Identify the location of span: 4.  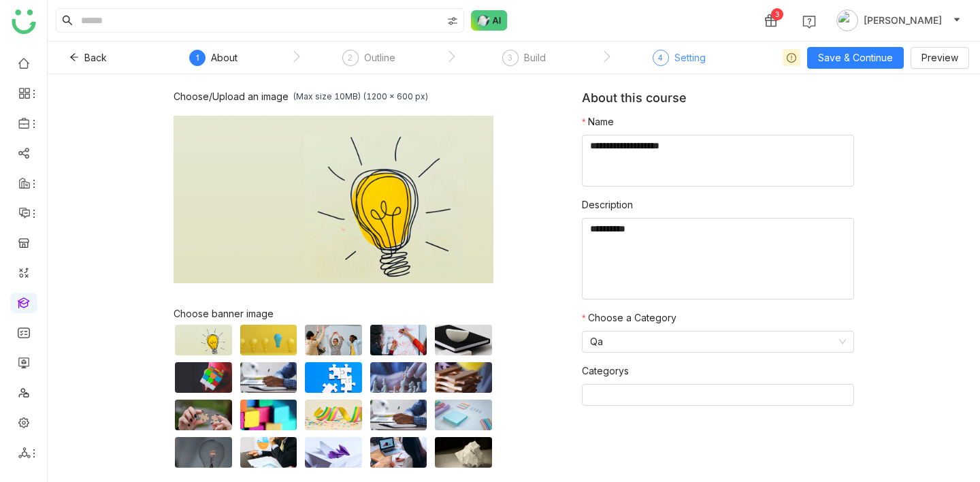
(660, 57).